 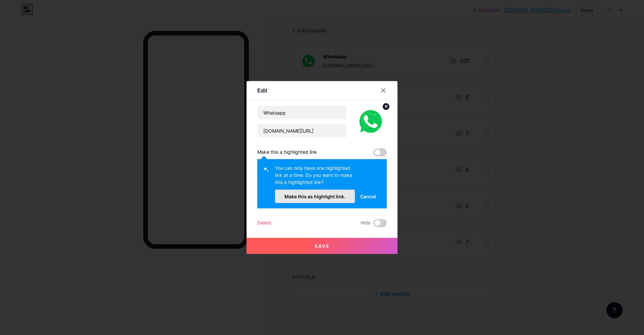 What do you see at coordinates (322, 246) in the screenshot?
I see `button: Save` at bounding box center [322, 246].